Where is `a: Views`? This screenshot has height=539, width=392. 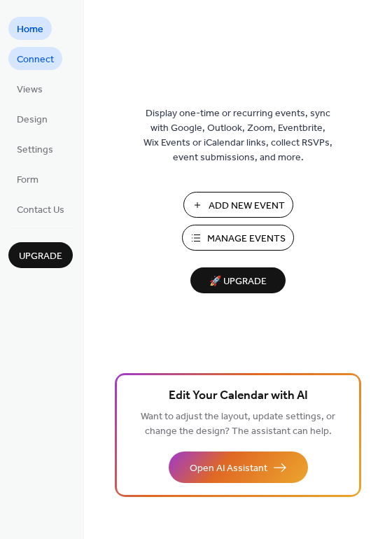
a: Views is located at coordinates (29, 88).